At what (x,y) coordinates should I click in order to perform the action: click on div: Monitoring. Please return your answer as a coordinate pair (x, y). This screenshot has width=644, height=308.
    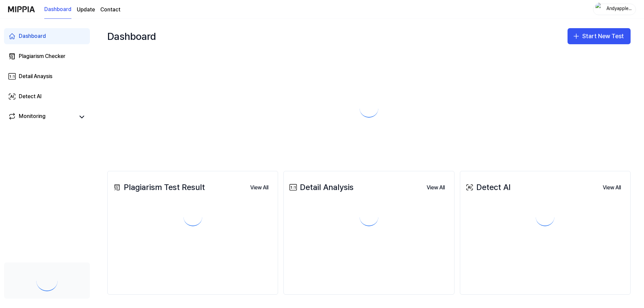
    Looking at the image, I should click on (32, 117).